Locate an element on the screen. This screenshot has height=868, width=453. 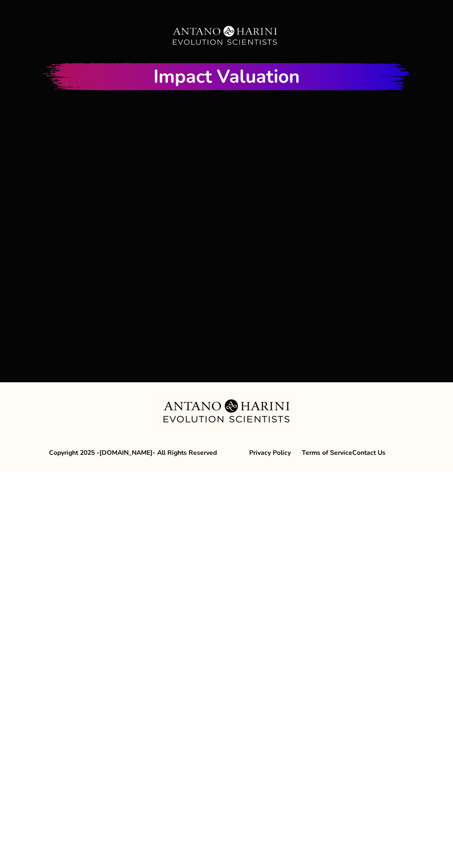
span: Impact Valuation is located at coordinates (227, 77).